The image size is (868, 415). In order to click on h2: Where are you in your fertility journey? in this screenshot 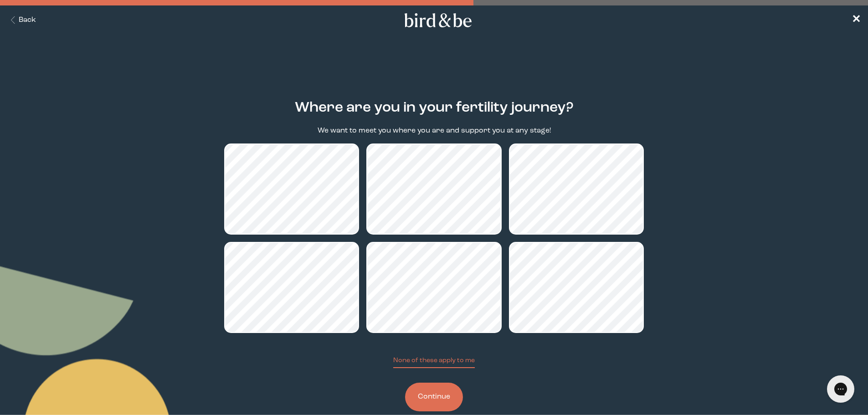, I will do `click(434, 108)`.